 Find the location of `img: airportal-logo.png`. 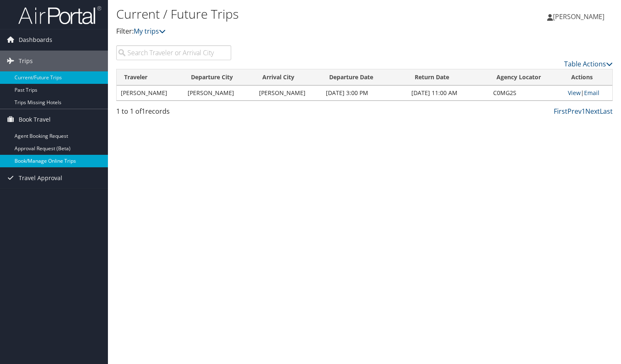

img: airportal-logo.png is located at coordinates (60, 15).